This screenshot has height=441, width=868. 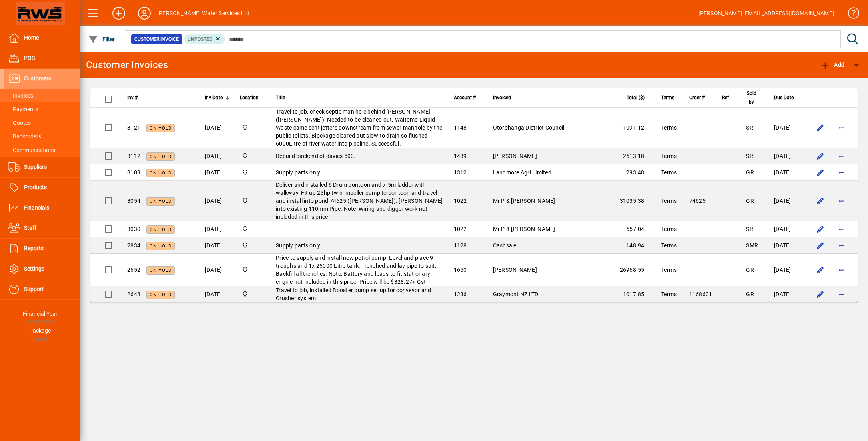 What do you see at coordinates (787, 97) in the screenshot?
I see `div: Due Date` at bounding box center [787, 97].